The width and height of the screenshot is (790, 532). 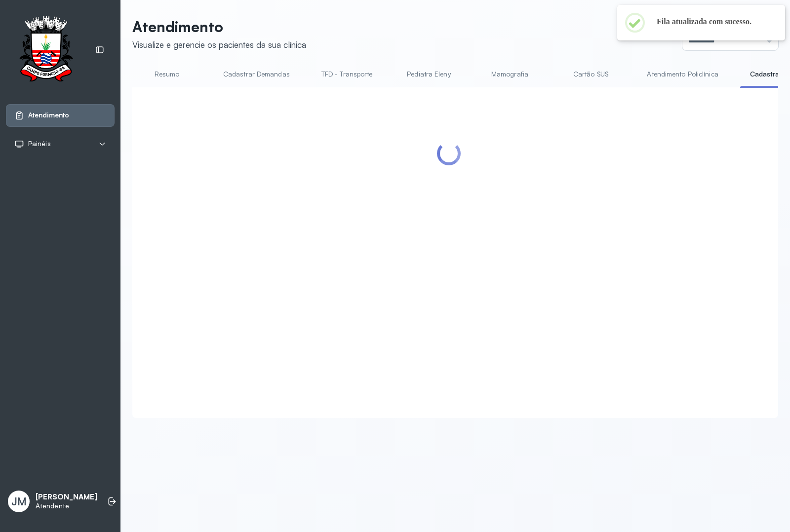 I want to click on span: Atendimento, so click(x=48, y=115).